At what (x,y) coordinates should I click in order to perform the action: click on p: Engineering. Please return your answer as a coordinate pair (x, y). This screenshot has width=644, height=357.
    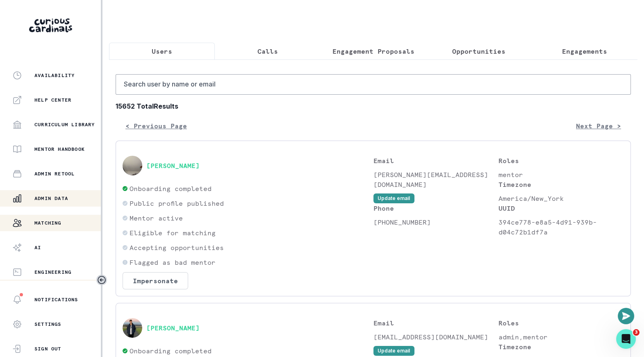
    Looking at the image, I should click on (53, 272).